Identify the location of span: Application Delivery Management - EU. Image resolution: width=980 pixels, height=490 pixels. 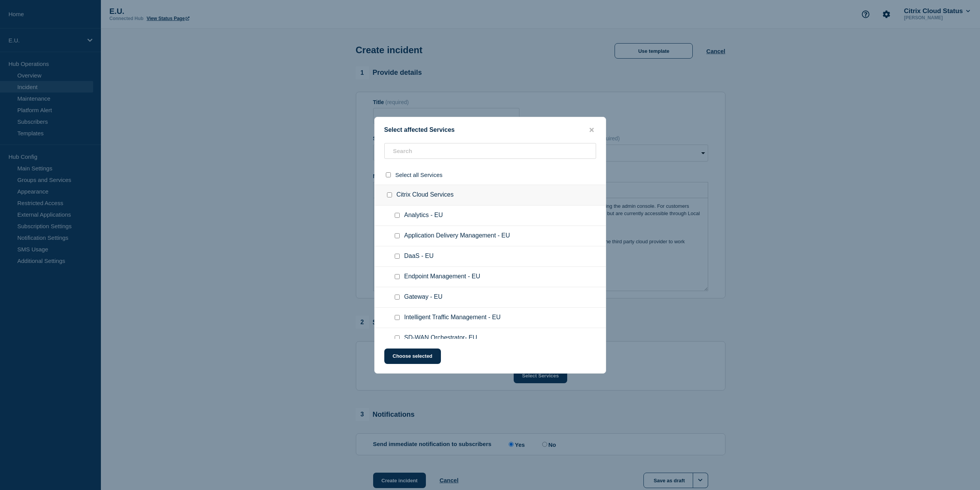
(457, 236).